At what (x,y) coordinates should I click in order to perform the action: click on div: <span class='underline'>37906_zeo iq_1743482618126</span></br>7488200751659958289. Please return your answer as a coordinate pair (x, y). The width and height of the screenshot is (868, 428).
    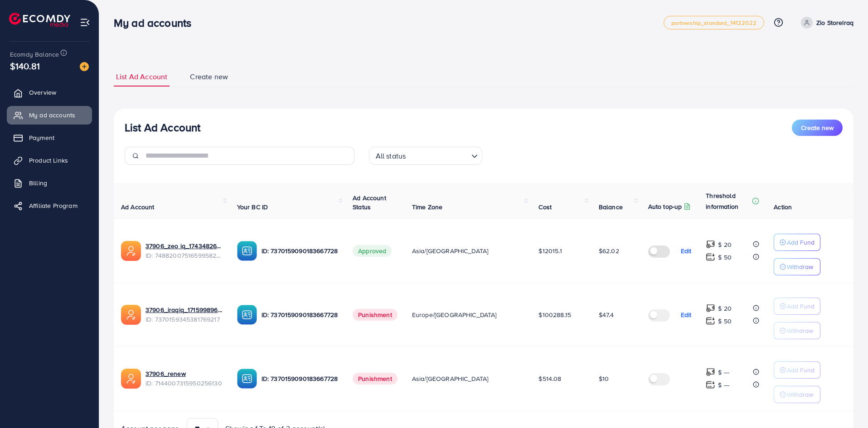
    Looking at the image, I should click on (184, 250).